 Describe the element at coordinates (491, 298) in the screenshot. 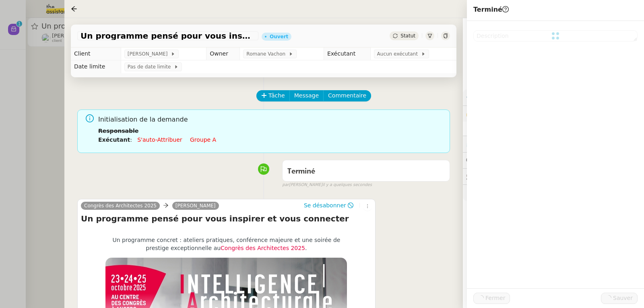

I see `button: Fermer` at that location.